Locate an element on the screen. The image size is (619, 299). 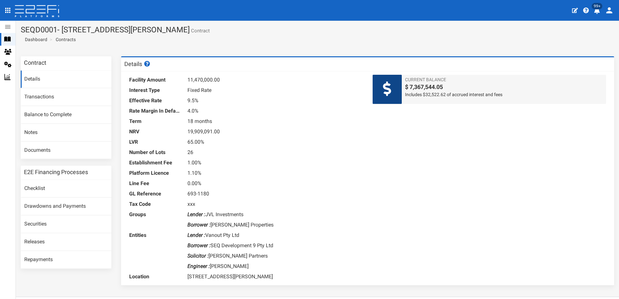
a: Notes is located at coordinates (66, 133).